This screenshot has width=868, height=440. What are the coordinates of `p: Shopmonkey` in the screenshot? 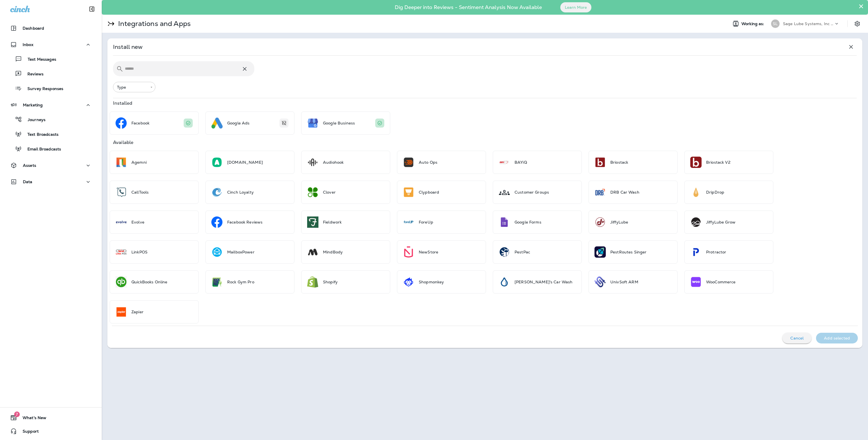 It's located at (431, 282).